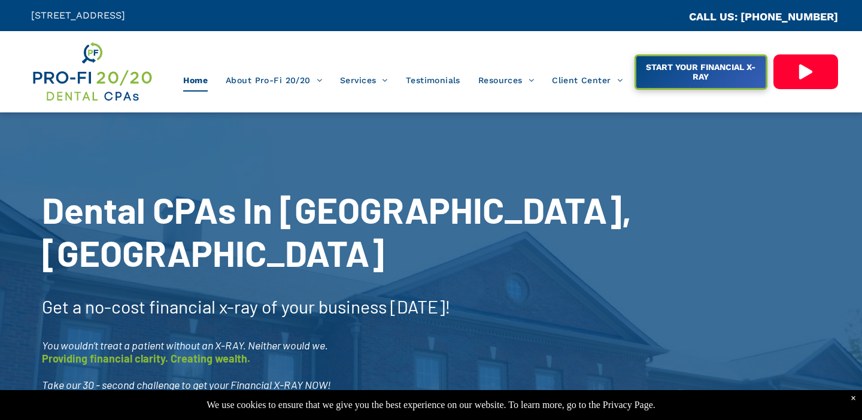  I want to click on span: Get a, so click(62, 306).